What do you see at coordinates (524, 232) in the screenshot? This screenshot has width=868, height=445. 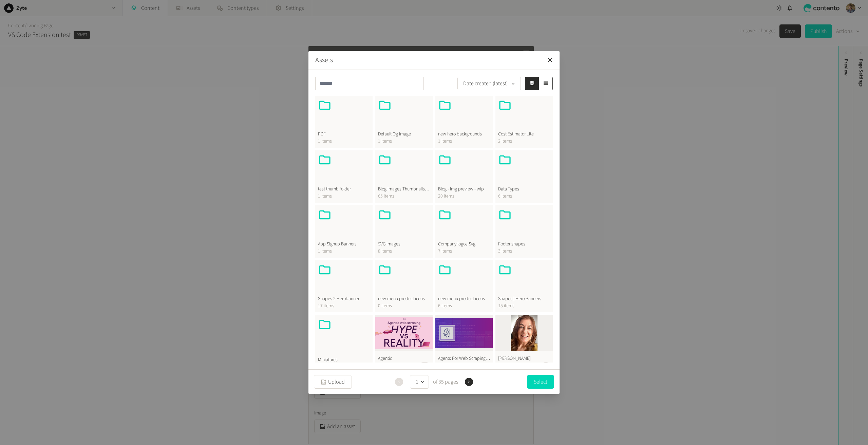 I see `button: Footer shapes3 items` at bounding box center [524, 232].